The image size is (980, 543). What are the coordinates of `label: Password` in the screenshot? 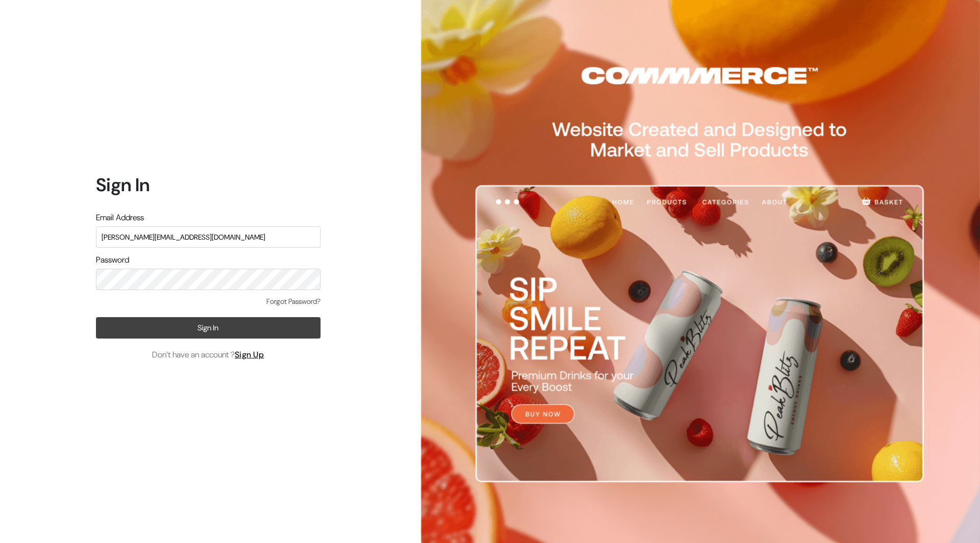 It's located at (112, 260).